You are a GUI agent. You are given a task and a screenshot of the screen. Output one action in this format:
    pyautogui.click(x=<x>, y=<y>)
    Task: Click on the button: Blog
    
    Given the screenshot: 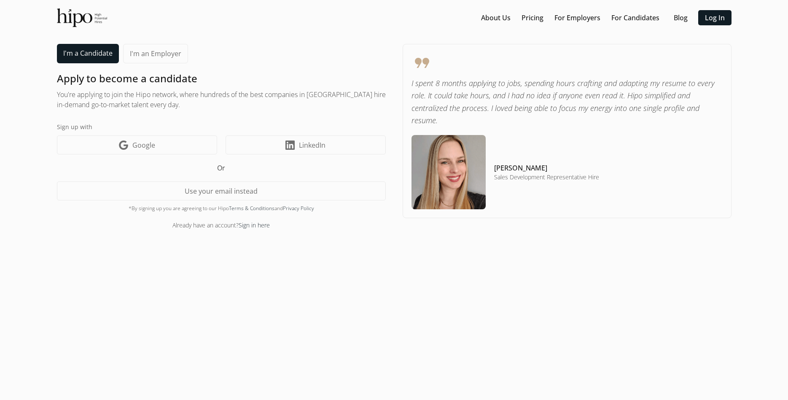 What is the action you would take?
    pyautogui.click(x=680, y=18)
    